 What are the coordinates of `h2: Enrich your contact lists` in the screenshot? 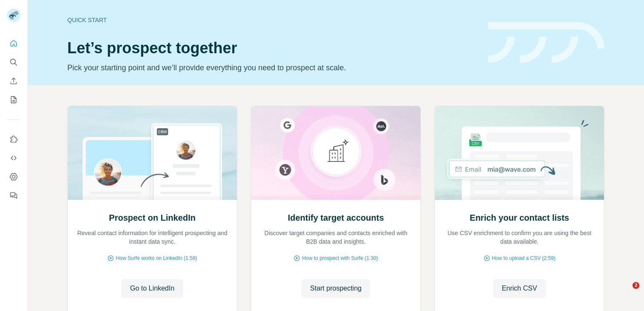 It's located at (519, 218).